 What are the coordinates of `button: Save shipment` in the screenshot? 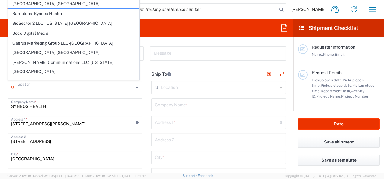 It's located at (338, 142).